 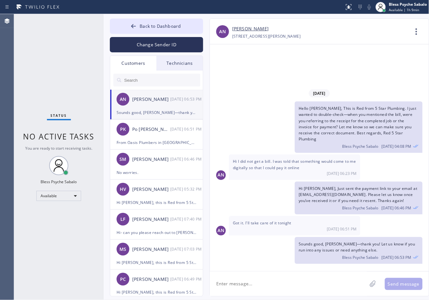 I want to click on span: PK, so click(x=123, y=129).